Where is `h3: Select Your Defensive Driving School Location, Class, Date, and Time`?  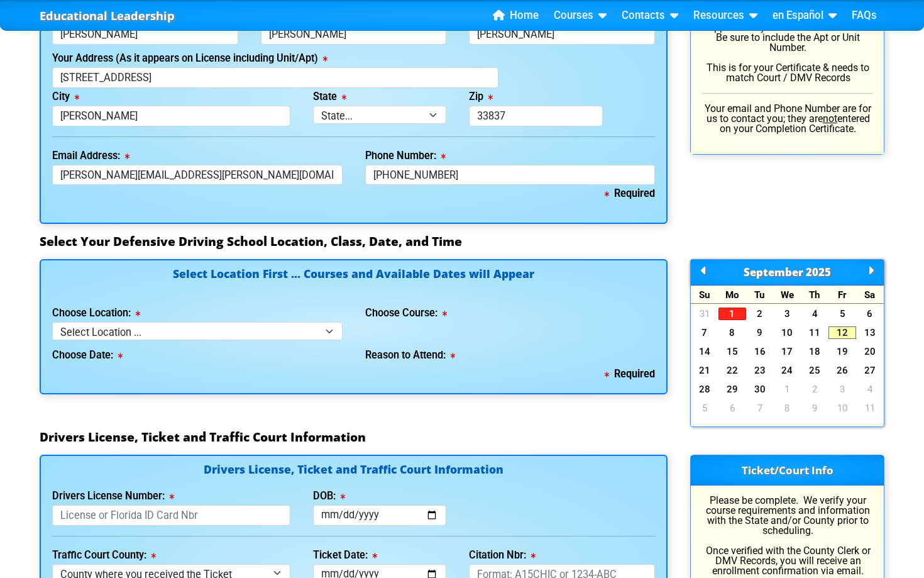 h3: Select Your Defensive Driving School Location, Class, Date, and Time is located at coordinates (462, 241).